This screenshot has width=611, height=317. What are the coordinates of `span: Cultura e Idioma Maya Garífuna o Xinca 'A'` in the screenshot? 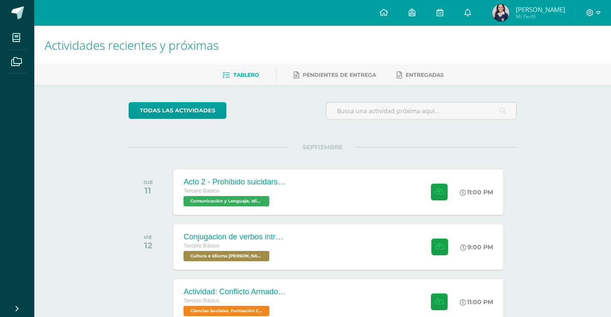 It's located at (227, 256).